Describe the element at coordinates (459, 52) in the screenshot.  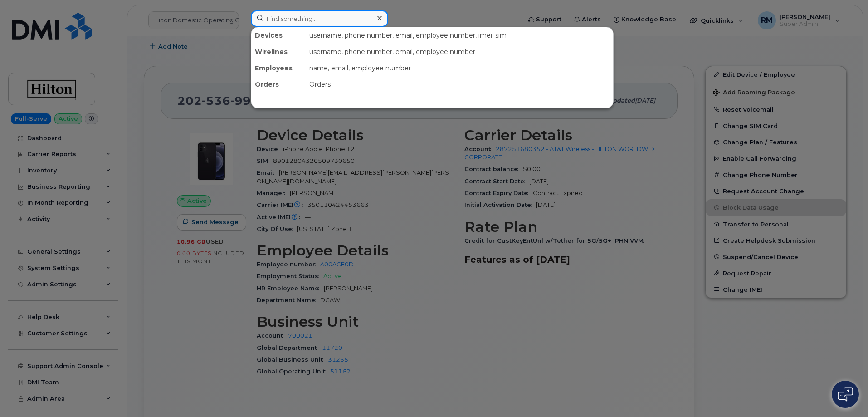
I see `div: username, phone number, email, employee number` at that location.